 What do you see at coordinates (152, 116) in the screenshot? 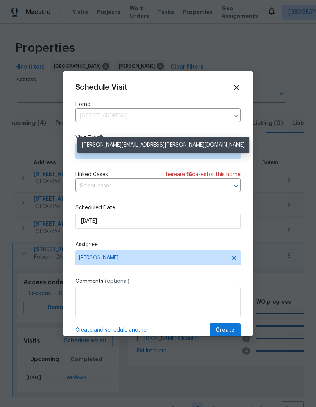
I see `input: Enter in an address` at bounding box center [152, 116].